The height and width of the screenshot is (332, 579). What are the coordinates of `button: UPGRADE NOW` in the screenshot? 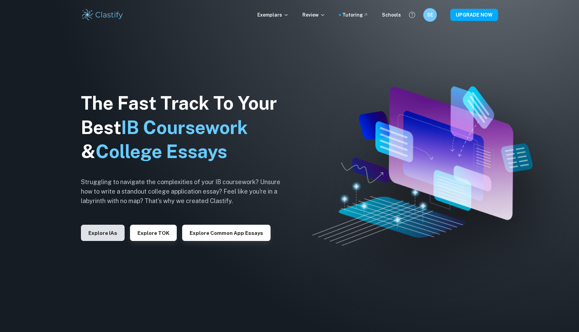 It's located at (474, 15).